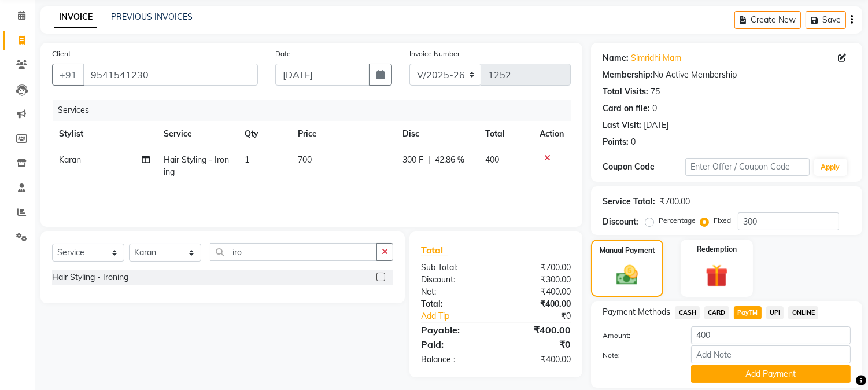  I want to click on div: Total Visits:, so click(625, 92).